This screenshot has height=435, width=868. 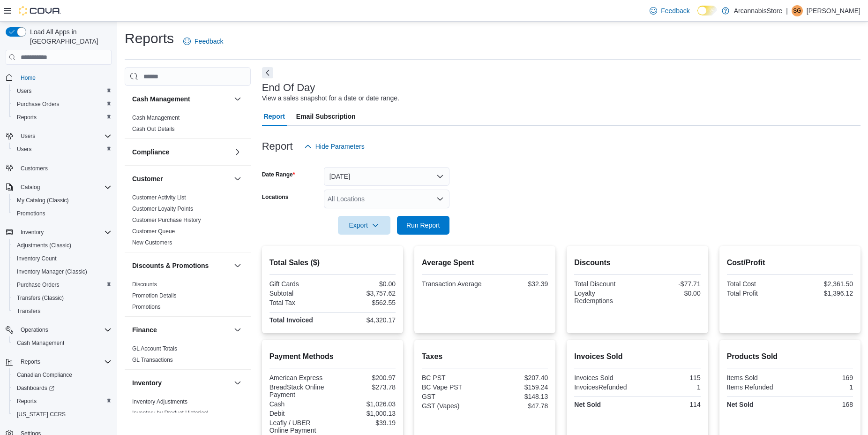 What do you see at coordinates (517, 284) in the screenshot?
I see `div: $32.39` at bounding box center [517, 284].